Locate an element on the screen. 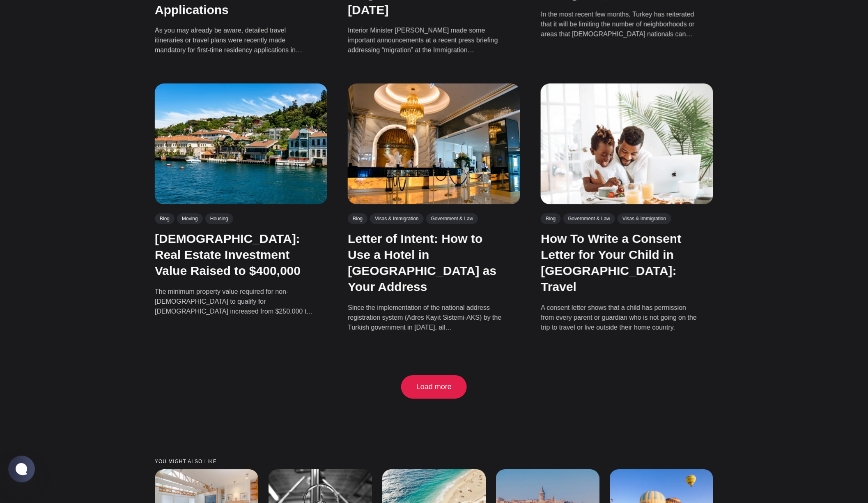 This screenshot has width=868, height=503. img: Letter of Intent: How to Use a Hotel in Turkey as Your Address is located at coordinates (434, 143).